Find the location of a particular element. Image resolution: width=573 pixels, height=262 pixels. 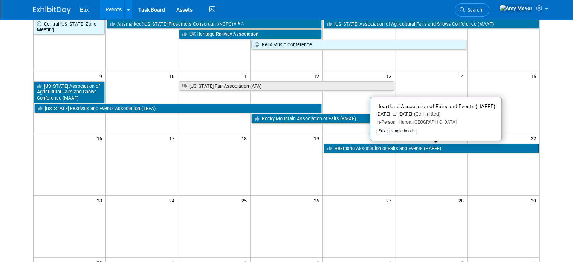

span: 25 is located at coordinates (245, 200).